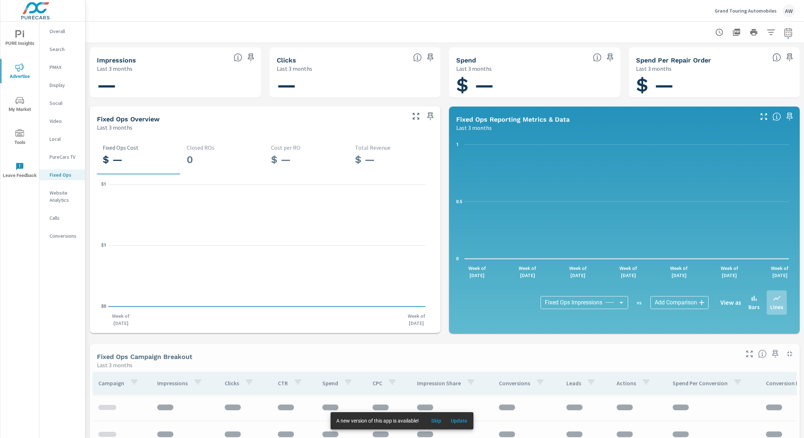  Describe the element at coordinates (64, 218) in the screenshot. I see `p: Calls` at that location.